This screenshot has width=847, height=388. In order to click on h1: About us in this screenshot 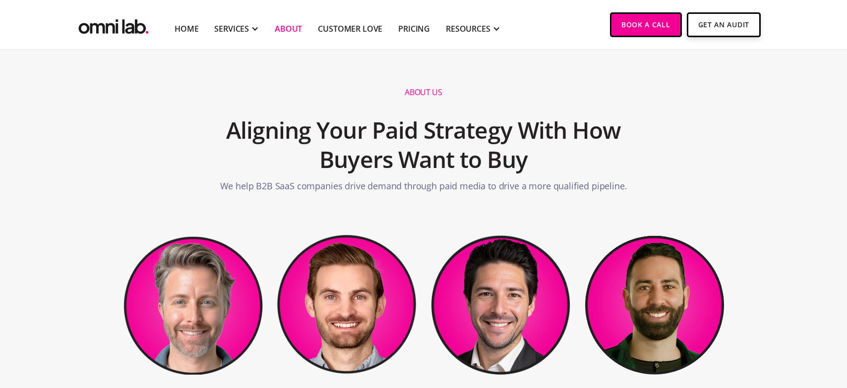, I will do `click(423, 92)`.